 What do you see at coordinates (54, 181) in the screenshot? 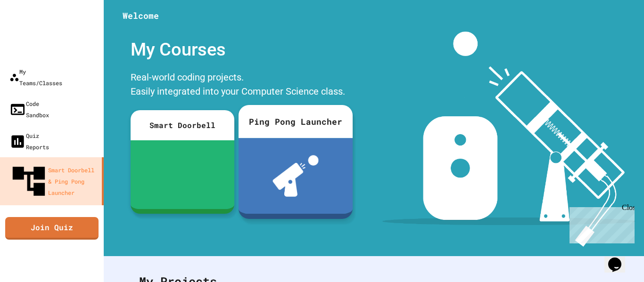
I see `div: Smart Doorbell & Ping Pong Launcher` at bounding box center [54, 181].